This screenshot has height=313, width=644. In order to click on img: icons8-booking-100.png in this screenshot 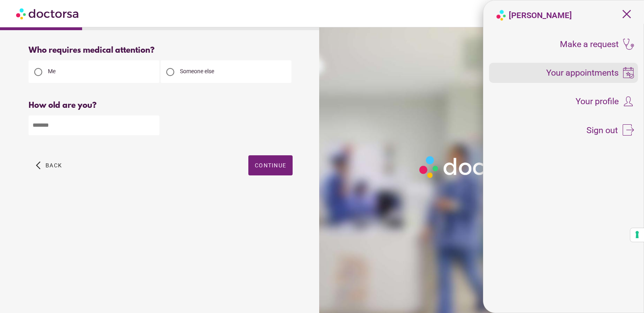, I will do `click(628, 73)`.